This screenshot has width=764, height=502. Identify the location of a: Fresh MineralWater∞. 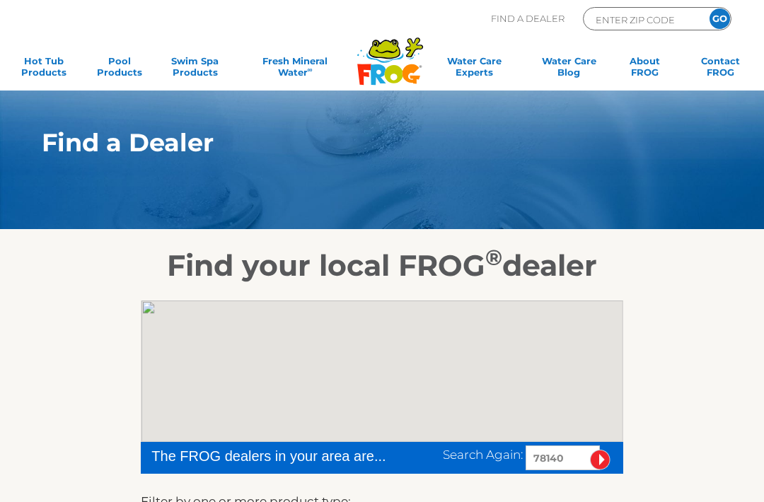
(295, 69).